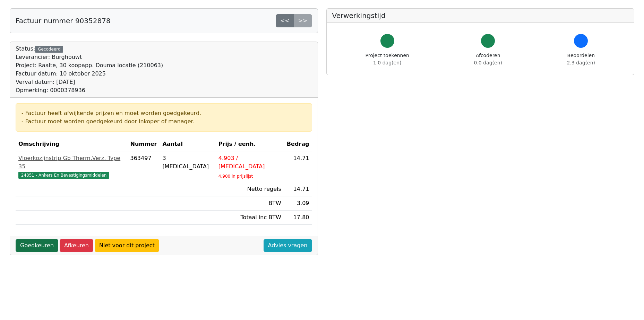 Image resolution: width=644 pixels, height=320 pixels. Describe the element at coordinates (288, 246) in the screenshot. I see `a: Advies vragen` at that location.